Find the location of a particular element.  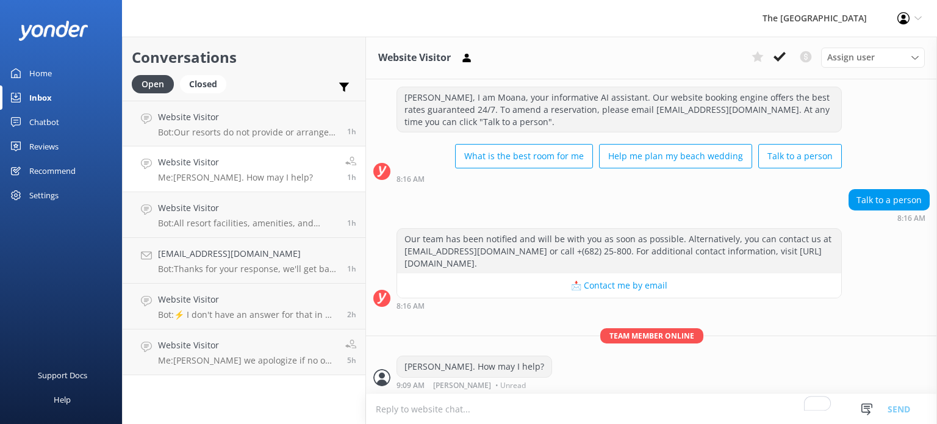

span: Oct 07 2025 11:26am (UTC -10:00) Pacific/Honolulu is located at coordinates (351, 360).